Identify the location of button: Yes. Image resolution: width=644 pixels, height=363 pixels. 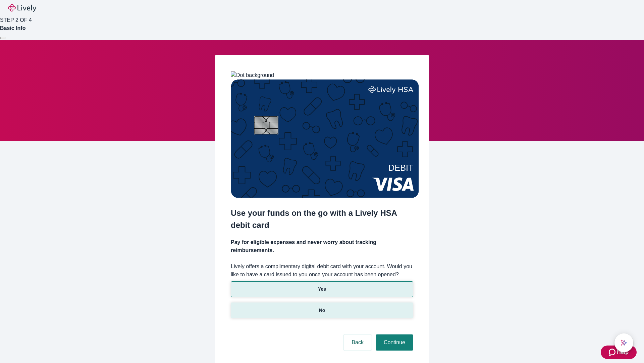
(322, 289).